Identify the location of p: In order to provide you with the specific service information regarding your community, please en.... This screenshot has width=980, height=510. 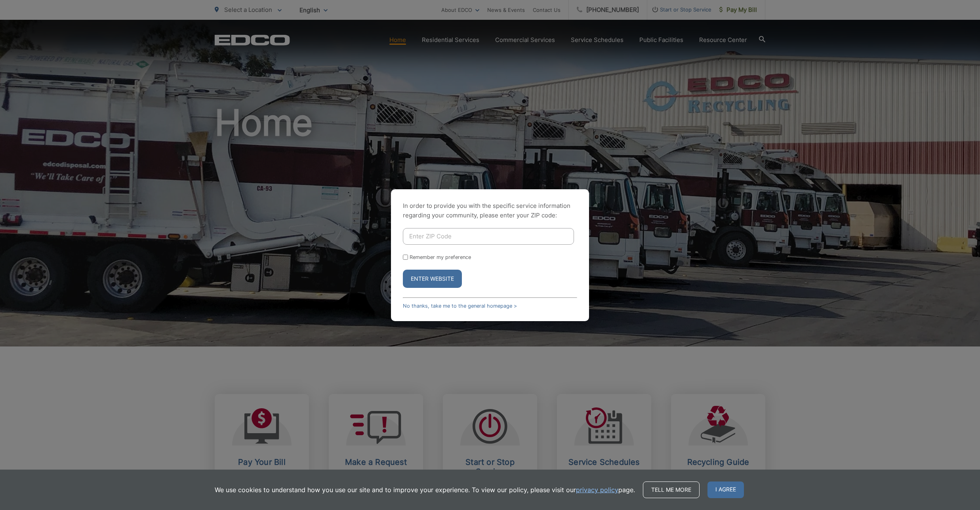
(490, 210).